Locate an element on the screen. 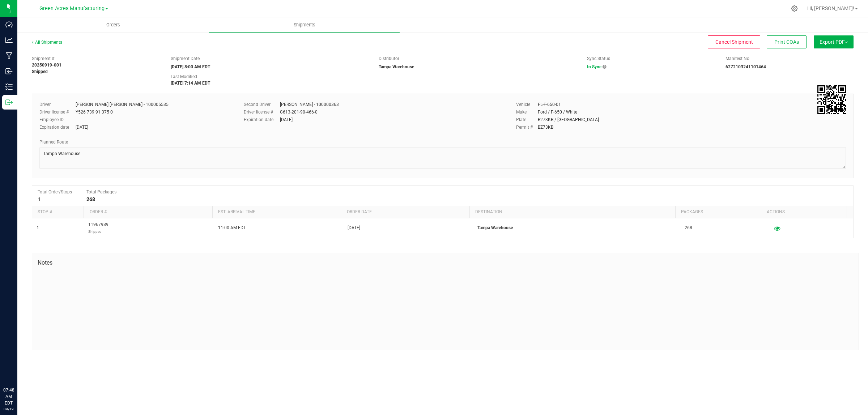 The width and height of the screenshot is (868, 415). strong: 6272103241101464 is located at coordinates (746, 67).